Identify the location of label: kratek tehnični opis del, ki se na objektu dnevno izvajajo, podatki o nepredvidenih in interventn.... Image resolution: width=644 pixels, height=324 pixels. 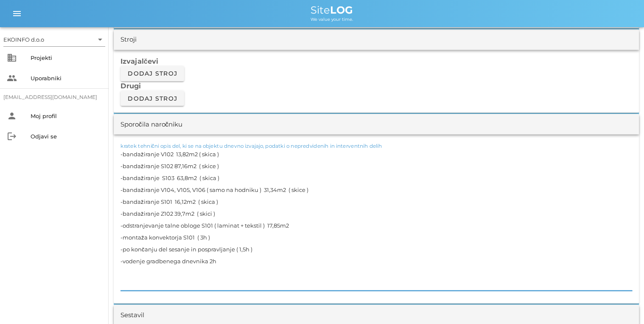
(251, 146).